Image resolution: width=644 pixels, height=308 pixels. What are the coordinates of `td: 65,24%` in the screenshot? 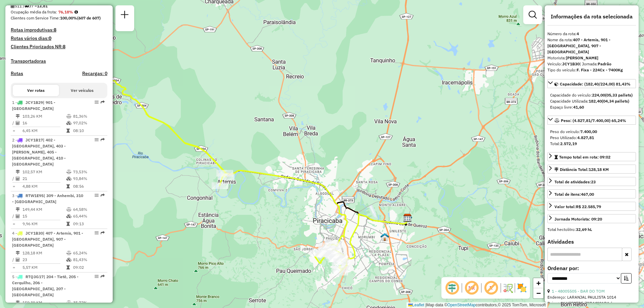 It's located at (89, 253).